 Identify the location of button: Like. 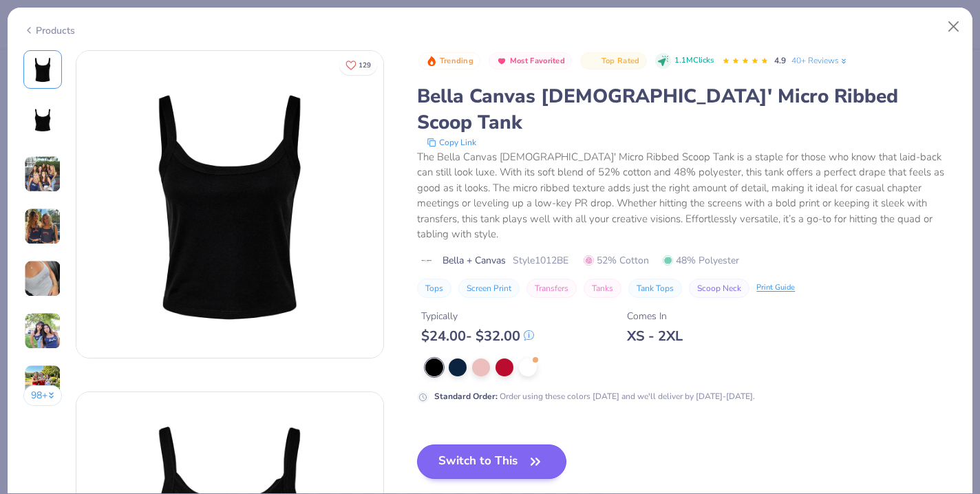
(358, 65).